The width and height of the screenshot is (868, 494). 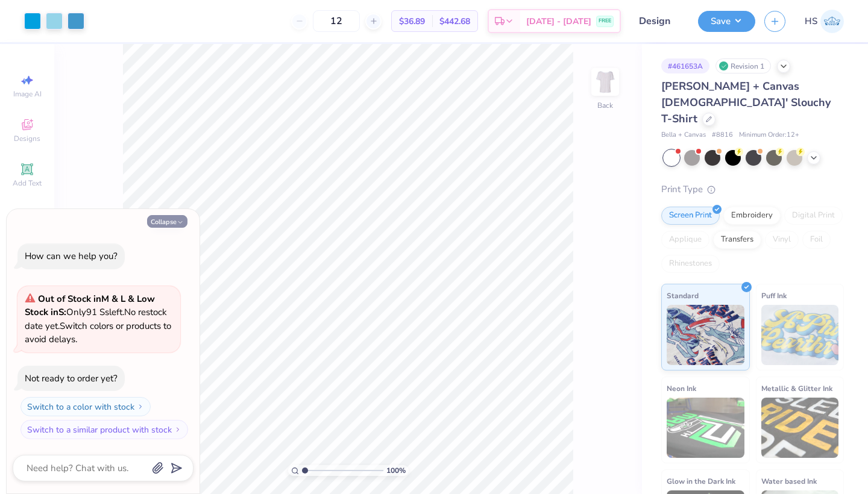 What do you see at coordinates (722, 135) in the screenshot?
I see `span: # 8816` at bounding box center [722, 135].